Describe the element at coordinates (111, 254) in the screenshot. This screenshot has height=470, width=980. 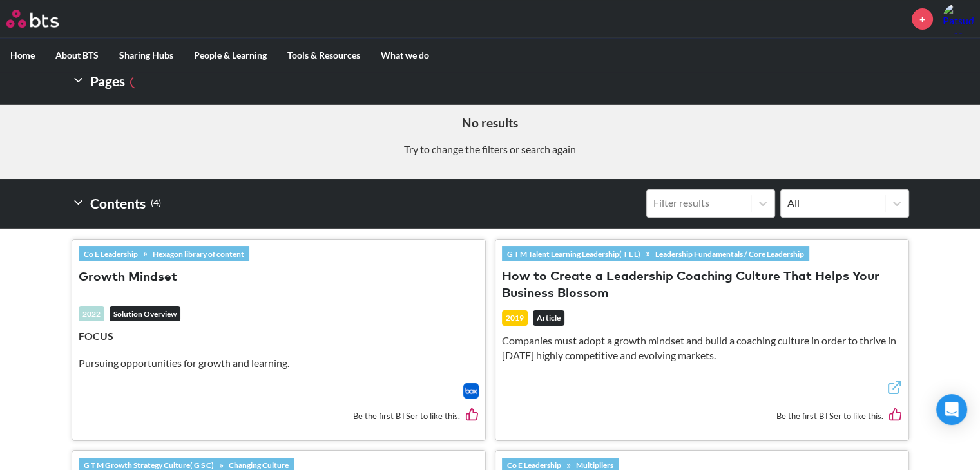
I see `a: Co E Leadership` at that location.